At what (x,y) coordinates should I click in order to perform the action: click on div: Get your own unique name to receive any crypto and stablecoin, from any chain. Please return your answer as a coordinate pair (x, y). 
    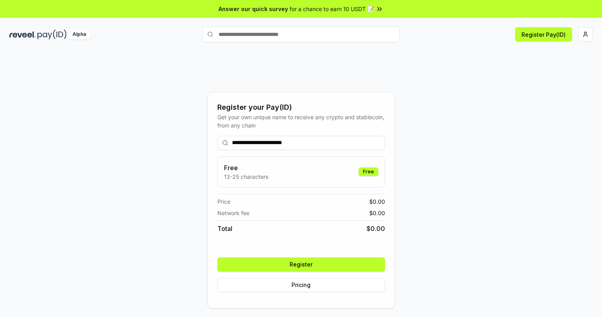
    Looking at the image, I should click on (301, 121).